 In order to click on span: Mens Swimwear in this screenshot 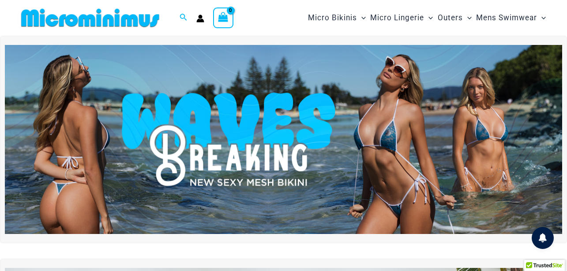, I will do `click(506, 18)`.